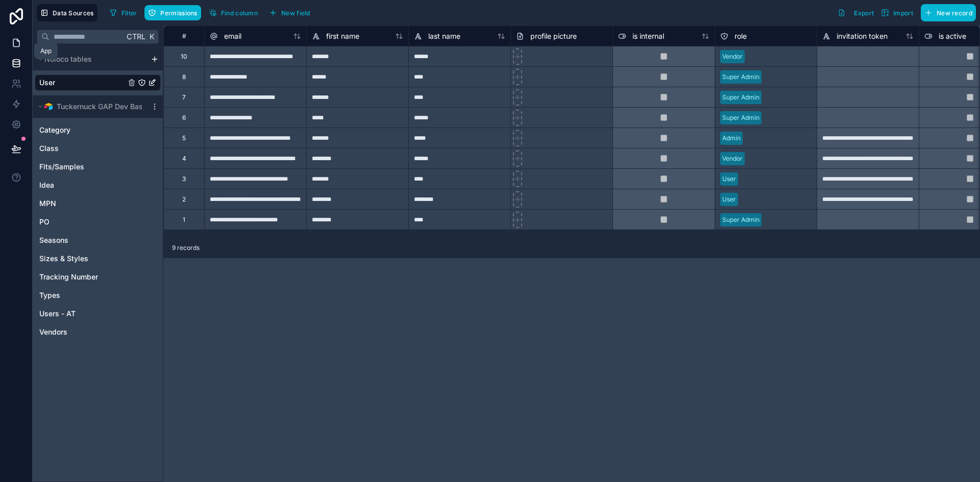 This screenshot has height=482, width=980. Describe the element at coordinates (129, 13) in the screenshot. I see `span: Filter` at that location.